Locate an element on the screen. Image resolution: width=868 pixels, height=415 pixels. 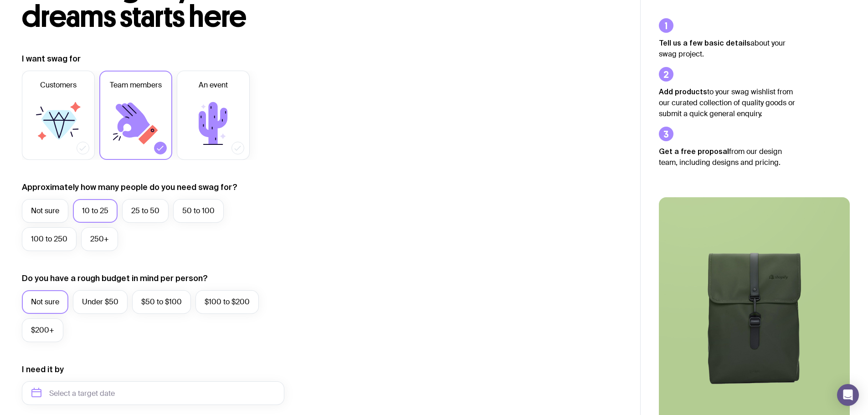
p: about your swag project. is located at coordinates (727, 48).